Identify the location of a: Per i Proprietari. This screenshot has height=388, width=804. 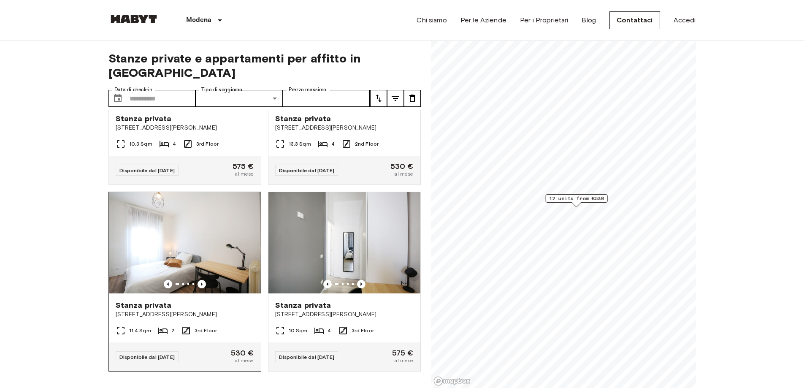
(544, 20).